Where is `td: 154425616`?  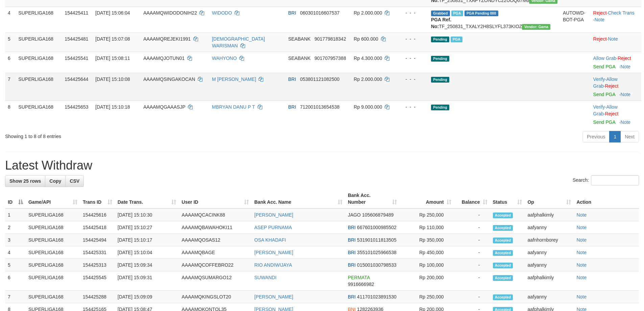 td: 154425616 is located at coordinates (97, 214).